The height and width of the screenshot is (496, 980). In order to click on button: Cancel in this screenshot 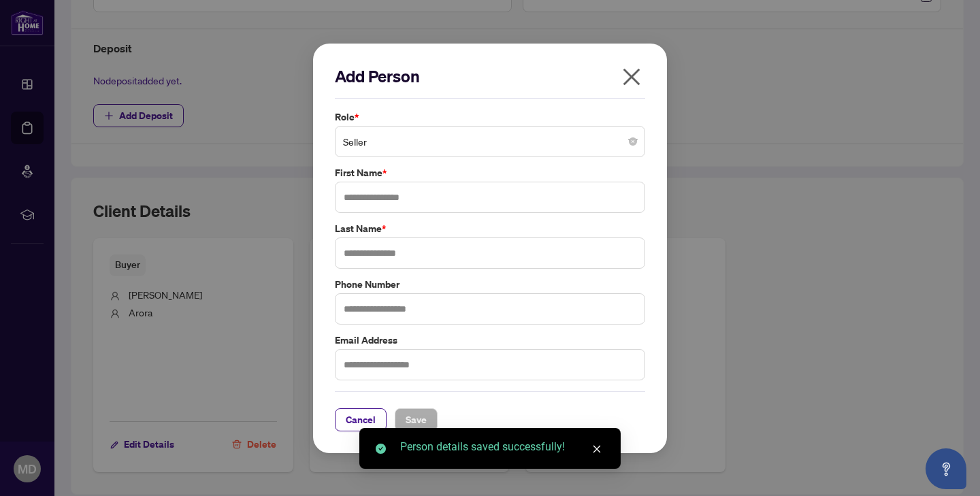, I will do `click(361, 419)`.